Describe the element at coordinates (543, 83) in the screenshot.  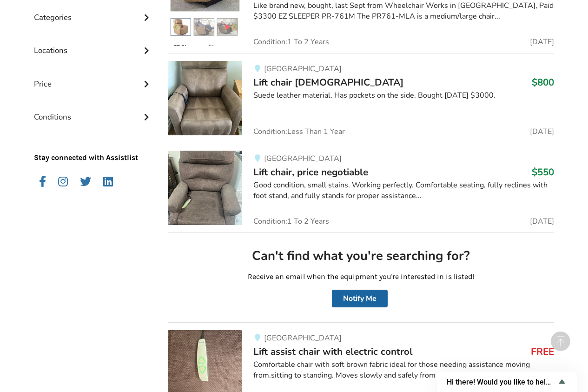
I see `h3: $800` at that location.